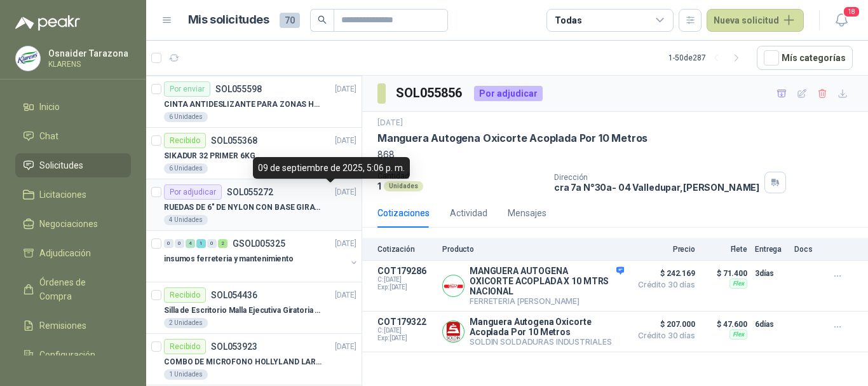 The height and width of the screenshot is (386, 868). What do you see at coordinates (243, 207) in the screenshot?
I see `p: RUEDAS DE 6" DE NYLON CON BASE GIRATORIA EN ACERO INOXIDABLE` at bounding box center [243, 207].